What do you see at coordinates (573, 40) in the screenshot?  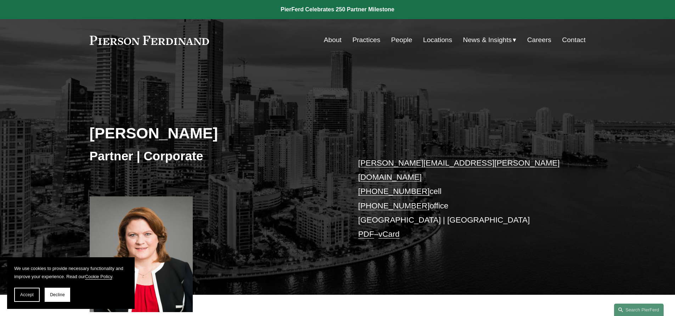 I see `a: Contact` at bounding box center [573, 40].